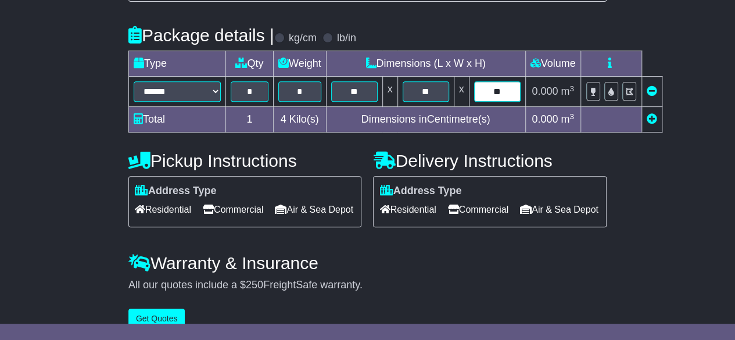 This screenshot has height=340, width=735. What do you see at coordinates (177, 64) in the screenshot?
I see `td: Type` at bounding box center [177, 64].